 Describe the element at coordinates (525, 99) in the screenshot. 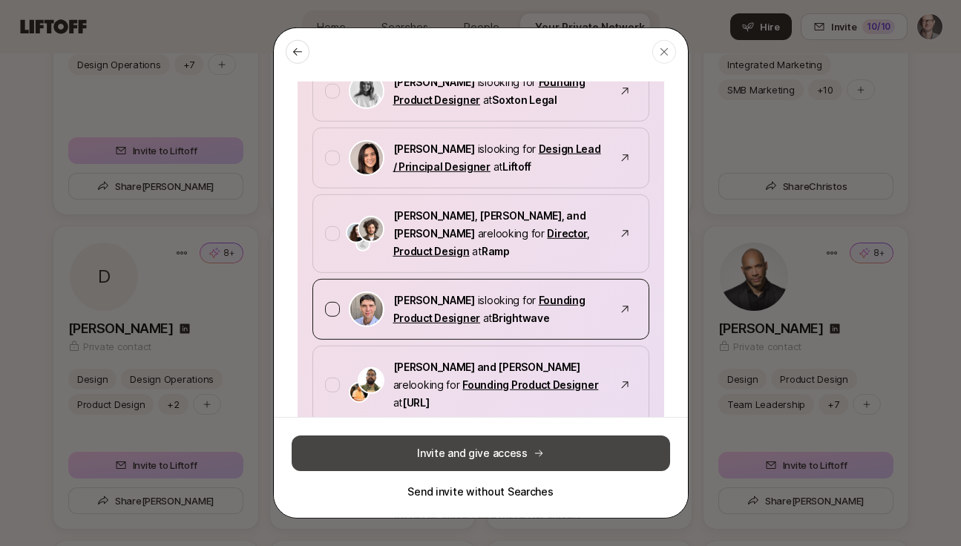

I see `span: Soxton Legal` at that location.